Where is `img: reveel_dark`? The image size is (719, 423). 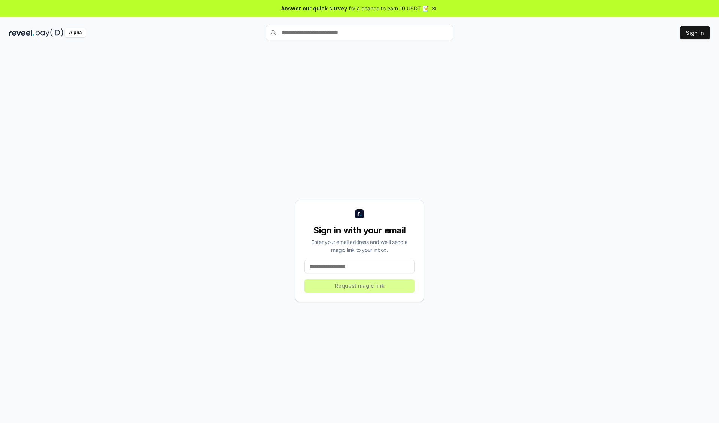 img: reveel_dark is located at coordinates (21, 33).